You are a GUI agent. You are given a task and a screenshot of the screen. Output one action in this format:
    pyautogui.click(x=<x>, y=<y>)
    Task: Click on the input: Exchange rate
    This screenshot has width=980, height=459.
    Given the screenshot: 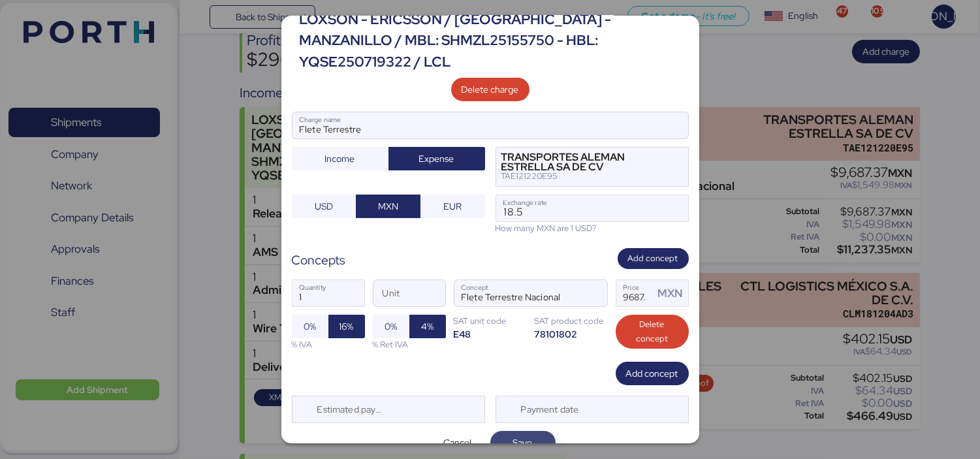 What is the action you would take?
    pyautogui.click(x=592, y=208)
    